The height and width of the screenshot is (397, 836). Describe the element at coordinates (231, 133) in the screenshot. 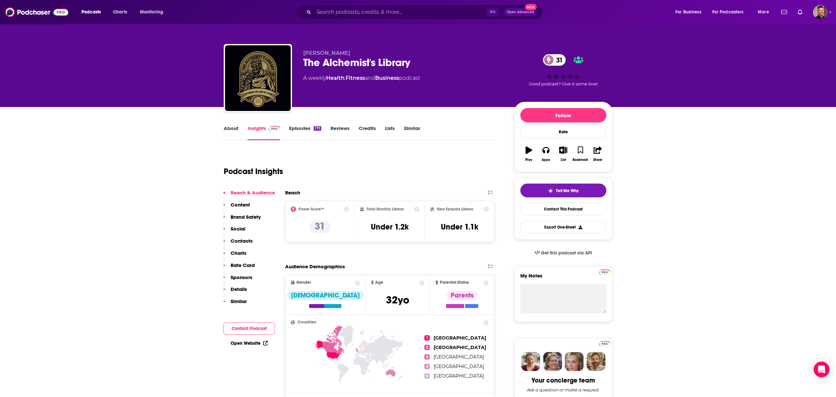

I see `a: About` at that location.